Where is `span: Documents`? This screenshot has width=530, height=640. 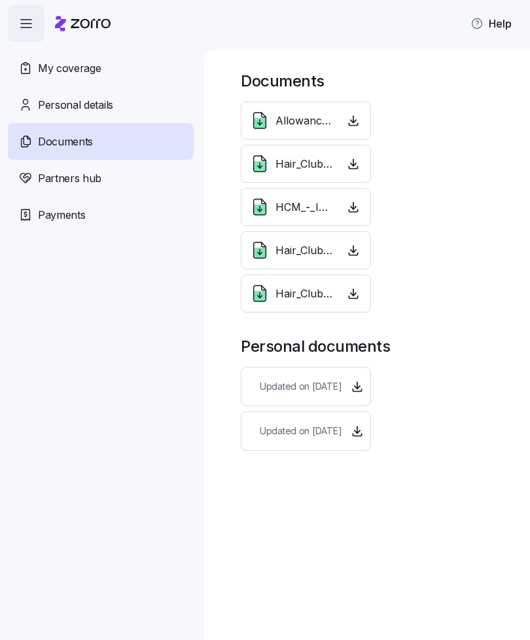 span: Documents is located at coordinates (65, 141).